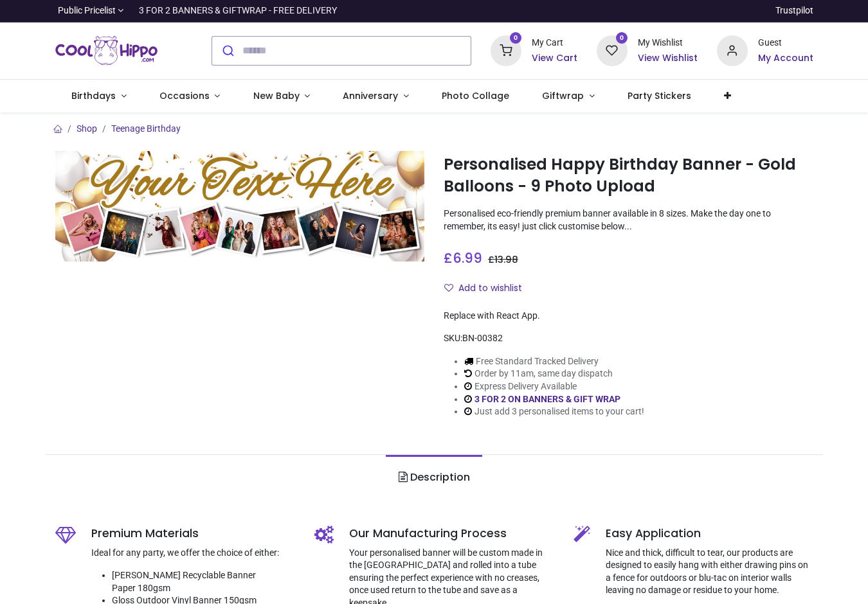  Describe the element at coordinates (240, 206) in the screenshot. I see `img: Personalised Happy Birthday Banner - Gold Balloons - 9 Photo Upload` at that location.